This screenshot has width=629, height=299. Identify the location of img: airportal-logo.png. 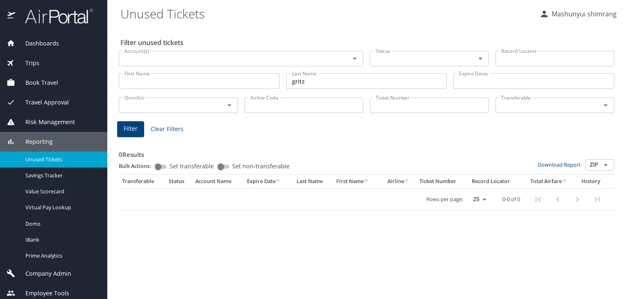
(54, 16).